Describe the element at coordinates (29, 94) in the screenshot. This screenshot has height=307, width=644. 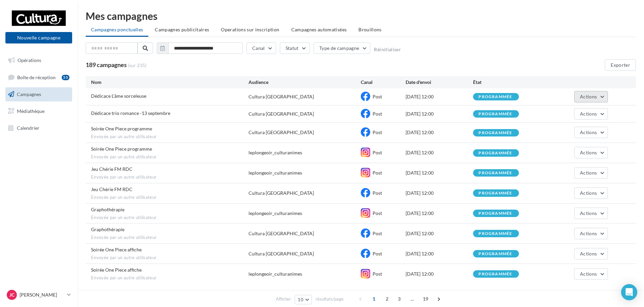
I see `span: Campagnes` at that location.